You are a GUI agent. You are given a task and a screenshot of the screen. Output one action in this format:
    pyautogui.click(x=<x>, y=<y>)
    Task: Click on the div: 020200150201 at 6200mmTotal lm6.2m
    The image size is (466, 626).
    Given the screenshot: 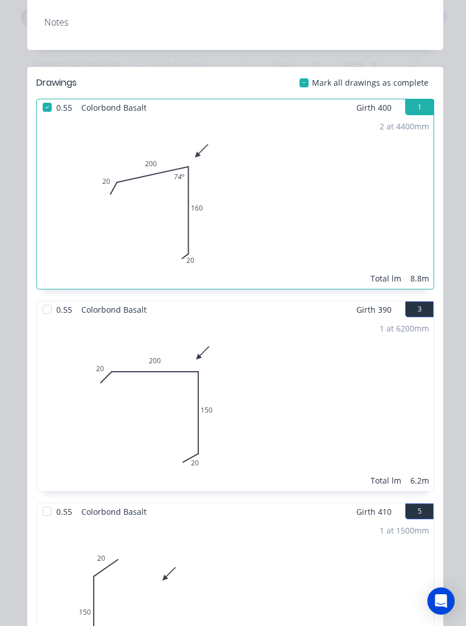 What is the action you would take?
    pyautogui.click(x=235, y=404)
    